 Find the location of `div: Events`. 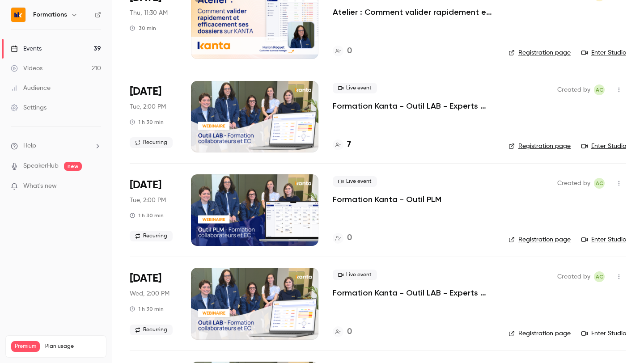

div: Events is located at coordinates (26, 49).